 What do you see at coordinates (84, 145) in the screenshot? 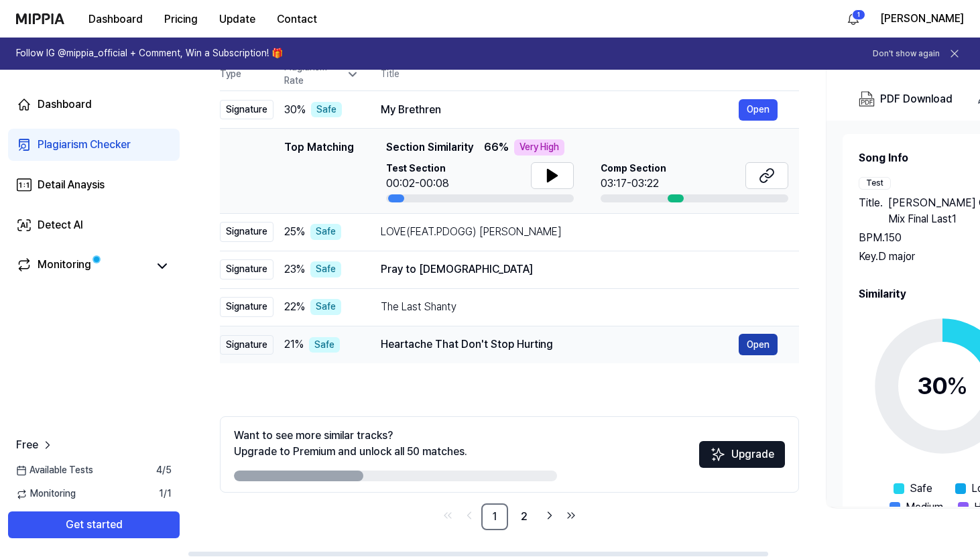
I see `div: Plagiarism Checker` at bounding box center [84, 145].